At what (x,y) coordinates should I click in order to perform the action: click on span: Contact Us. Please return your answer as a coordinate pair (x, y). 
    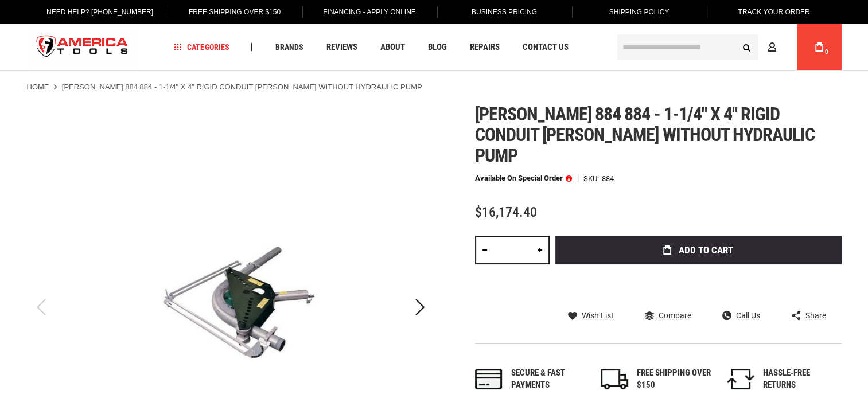
    Looking at the image, I should click on (545, 47).